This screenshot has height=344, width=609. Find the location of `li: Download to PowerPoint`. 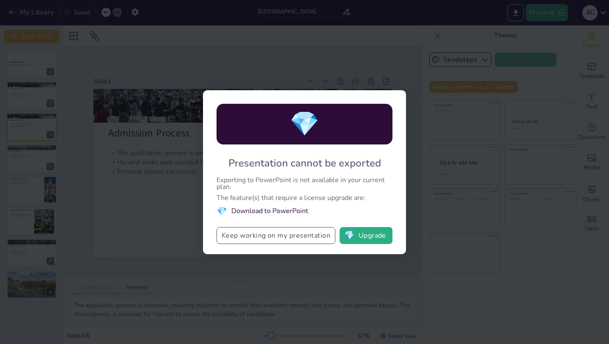

li: Download to PowerPoint is located at coordinates (305, 211).